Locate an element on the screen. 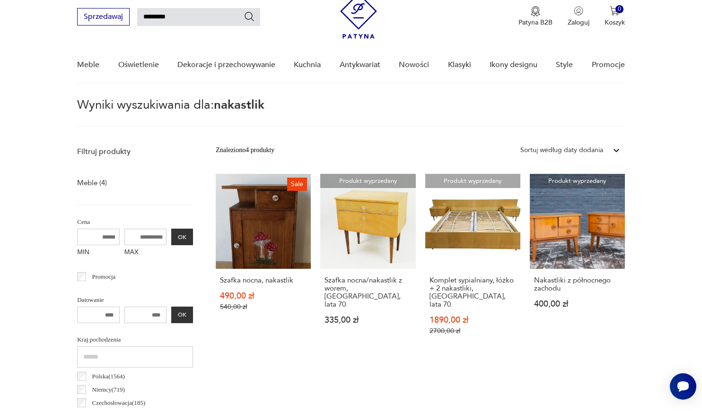 The height and width of the screenshot is (411, 702). a: SaleSzafka nocna, nakastlikSzafka nocna, nakastlik490,00 zł540,00 zł is located at coordinates (263, 264).